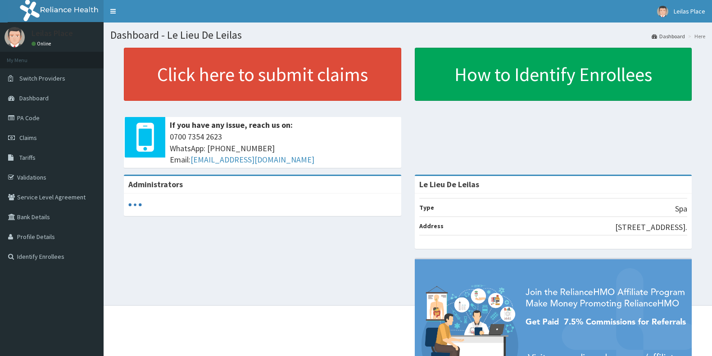  Describe the element at coordinates (231, 125) in the screenshot. I see `b: If you have any issue, reach us on:` at that location.